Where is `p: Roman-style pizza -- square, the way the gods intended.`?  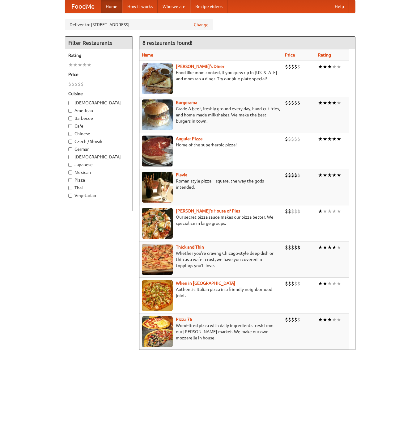
p: Roman-style pizza -- square, the way the gods intended. is located at coordinates (211, 184).